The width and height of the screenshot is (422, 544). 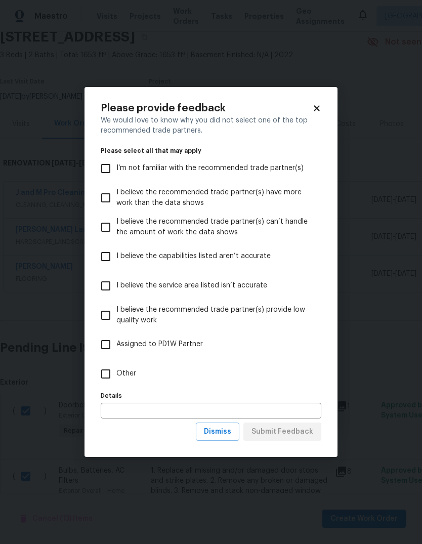 I want to click on span: I believe the recommended trade partner(s) can’t handle the amount of work the data shows, so click(x=215, y=227).